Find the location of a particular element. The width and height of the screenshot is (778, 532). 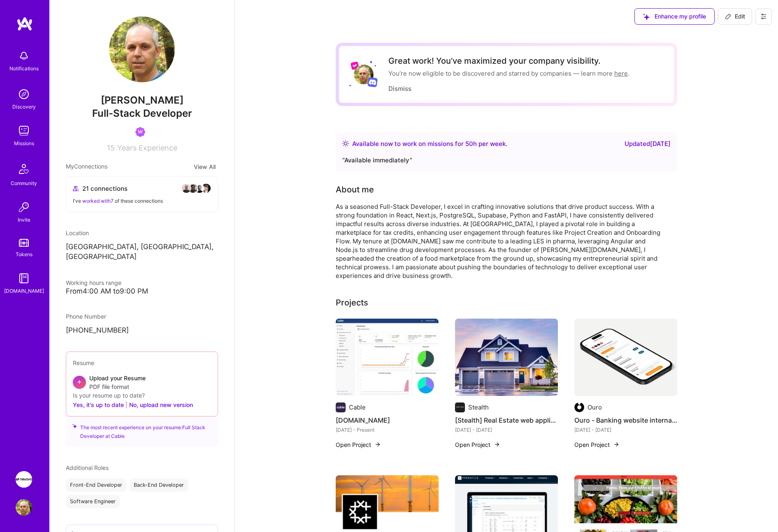

img: Nevoya: Fullstack that can embed with team at Zero-Emissions Logistics Company is located at coordinates (24, 479).